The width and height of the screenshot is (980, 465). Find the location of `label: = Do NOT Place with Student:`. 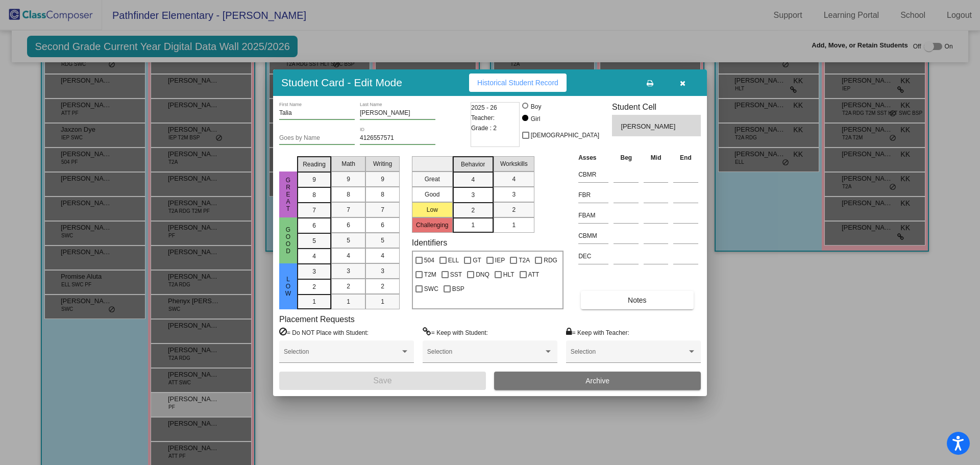

label: = Do NOT Place with Student: is located at coordinates (324, 332).